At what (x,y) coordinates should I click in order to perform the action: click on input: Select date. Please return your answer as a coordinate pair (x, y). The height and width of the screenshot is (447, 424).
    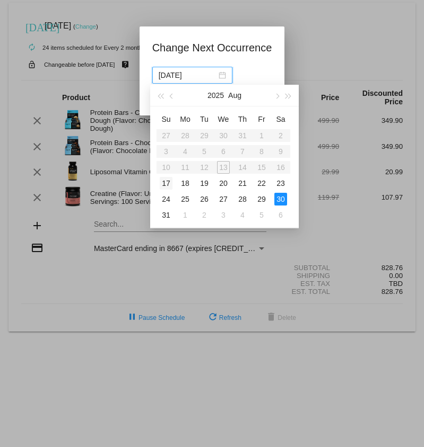
    Looking at the image, I should click on (187, 75).